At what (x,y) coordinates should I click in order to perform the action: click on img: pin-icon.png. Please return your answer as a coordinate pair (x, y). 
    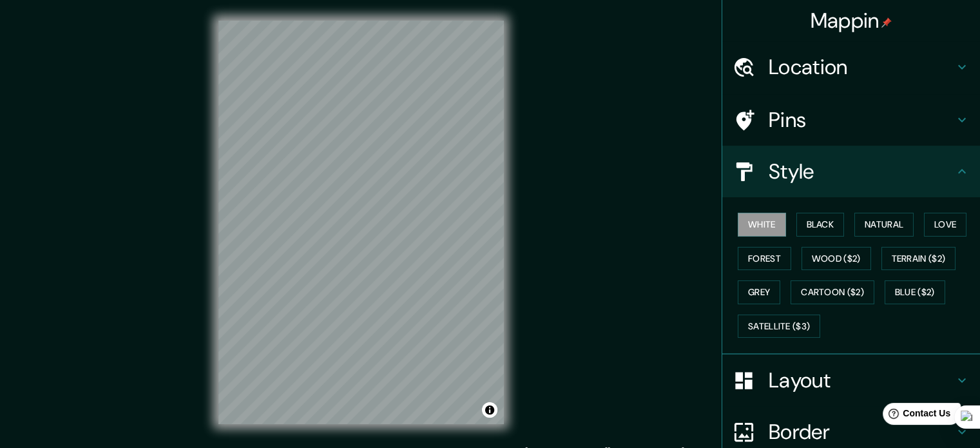
    Looking at the image, I should click on (886, 23).